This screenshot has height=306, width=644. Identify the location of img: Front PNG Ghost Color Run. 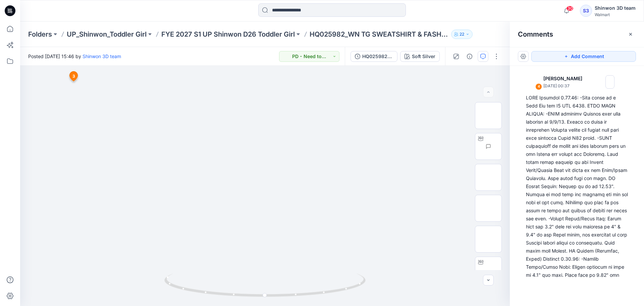
(488, 115).